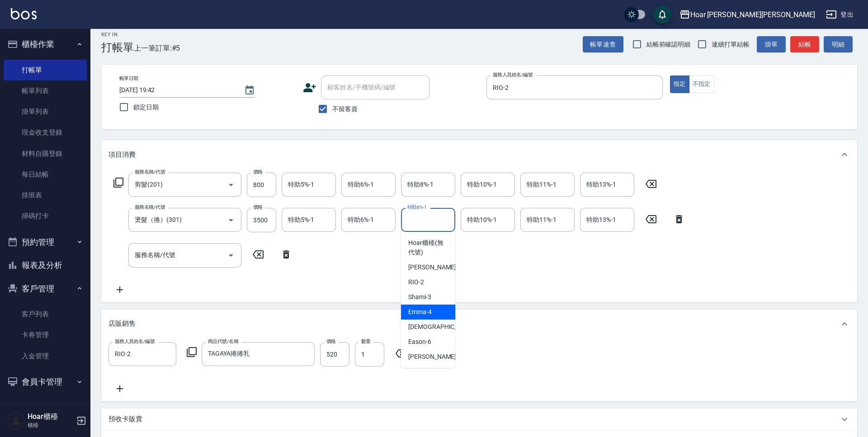  Describe the element at coordinates (45, 335) in the screenshot. I see `a: 卡券管理` at that location.